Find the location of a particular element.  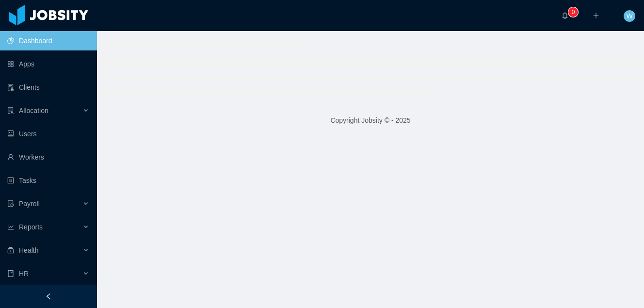

i: icon: file-protect is located at coordinates (11, 204).